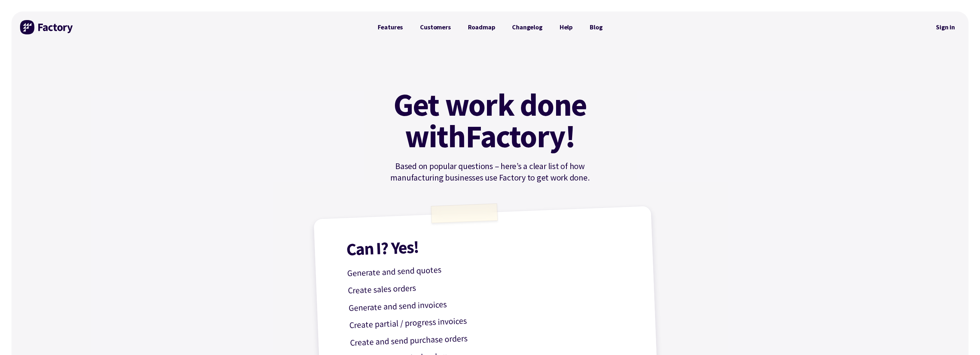 This screenshot has height=355, width=980. What do you see at coordinates (491, 303) in the screenshot?
I see `p: Generate and send invoices` at bounding box center [491, 303].